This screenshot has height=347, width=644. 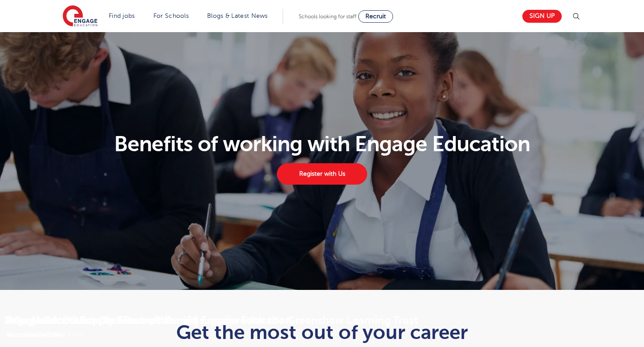 I want to click on span: Schools looking for staff, so click(x=327, y=17).